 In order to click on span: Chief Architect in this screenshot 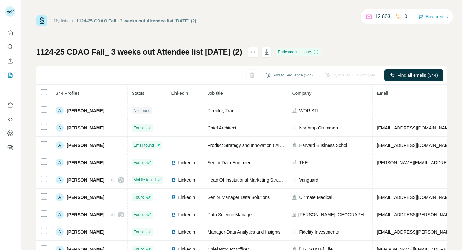, I will do `click(222, 128)`.